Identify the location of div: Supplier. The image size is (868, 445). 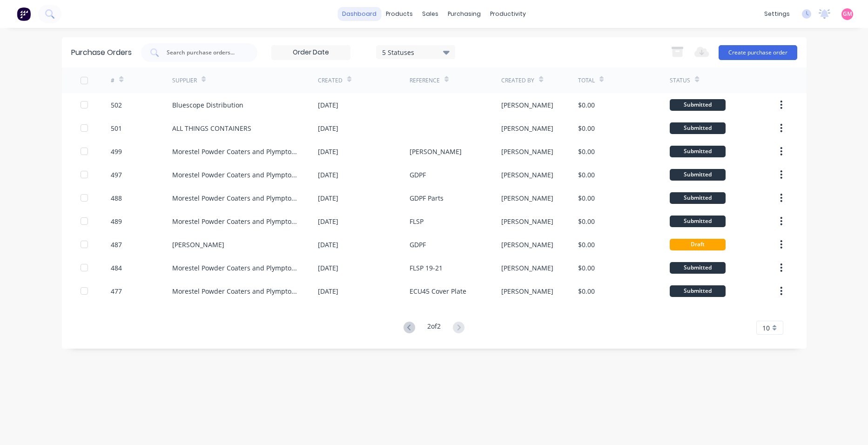
(185, 81).